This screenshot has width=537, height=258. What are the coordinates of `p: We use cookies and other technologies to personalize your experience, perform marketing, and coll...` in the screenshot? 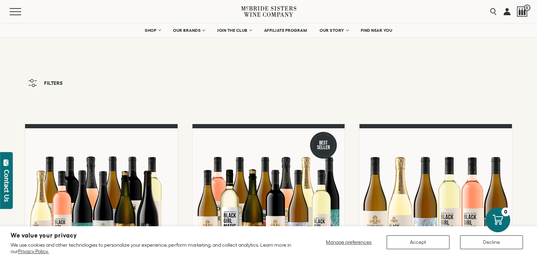 It's located at (153, 248).